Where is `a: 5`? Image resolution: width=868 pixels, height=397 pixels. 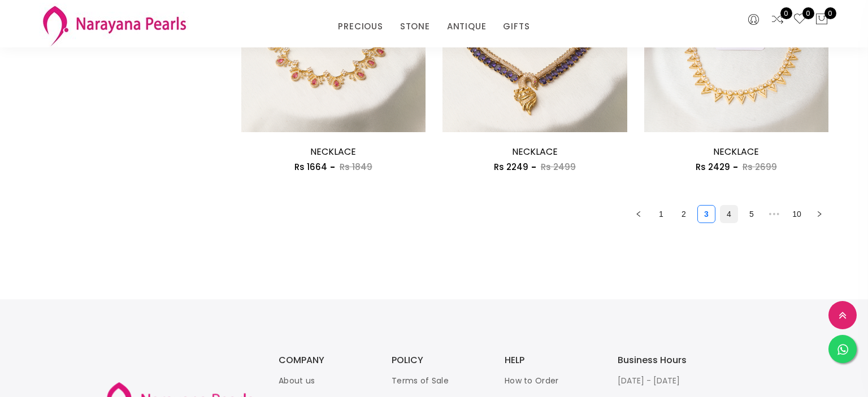 a: 5 is located at coordinates (752, 214).